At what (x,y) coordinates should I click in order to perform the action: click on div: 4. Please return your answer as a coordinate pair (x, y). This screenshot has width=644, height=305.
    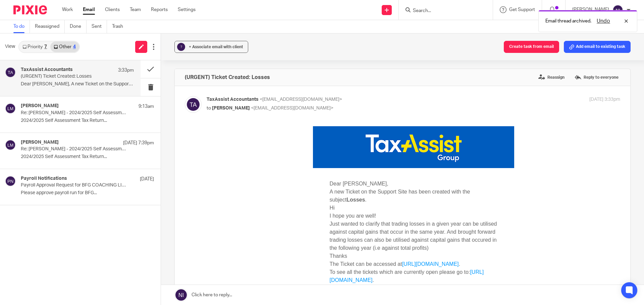
    Looking at the image, I should click on (74, 47).